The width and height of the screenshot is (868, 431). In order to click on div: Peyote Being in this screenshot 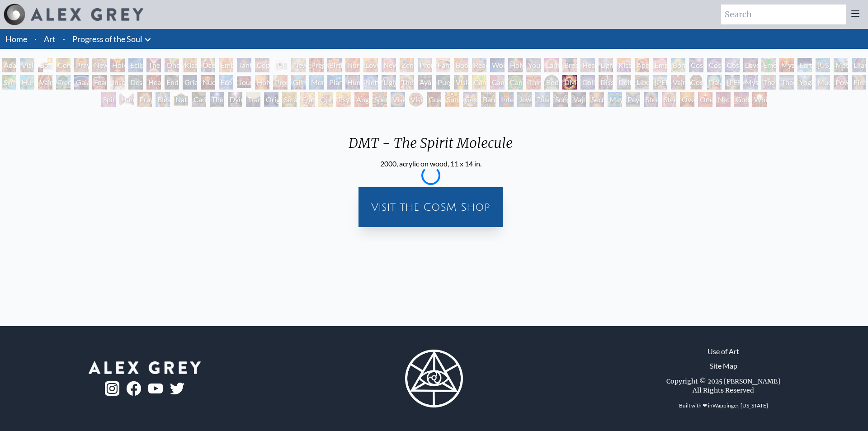, I will do `click(633, 100)`.